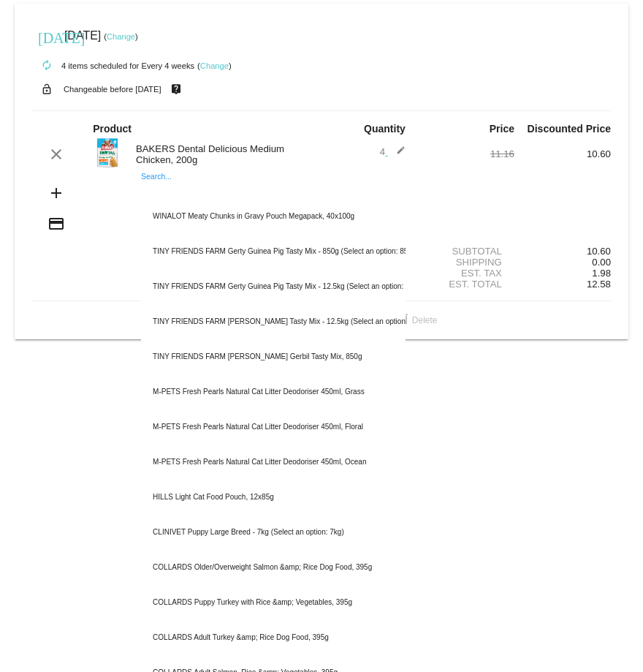 Image resolution: width=643 pixels, height=672 pixels. I want to click on mat-icon: lock_open, so click(47, 89).